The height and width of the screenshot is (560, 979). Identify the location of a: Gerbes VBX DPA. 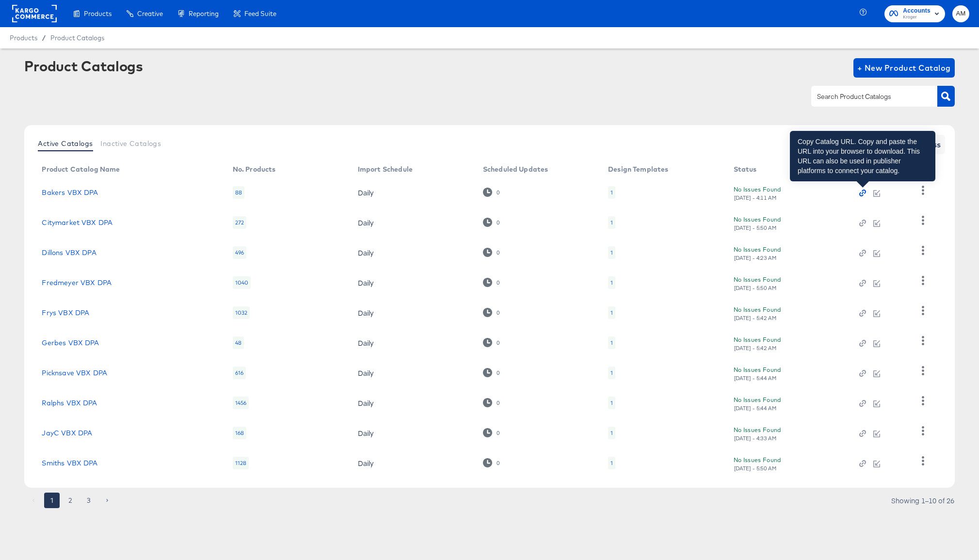
(70, 343).